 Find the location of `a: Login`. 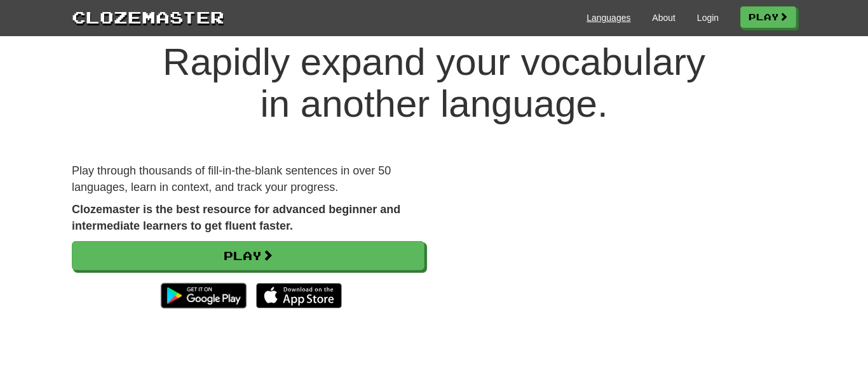

a: Login is located at coordinates (708, 18).